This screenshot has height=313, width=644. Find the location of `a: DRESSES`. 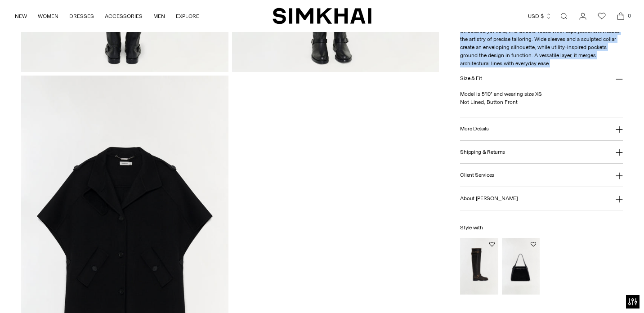

a: DRESSES is located at coordinates (81, 16).